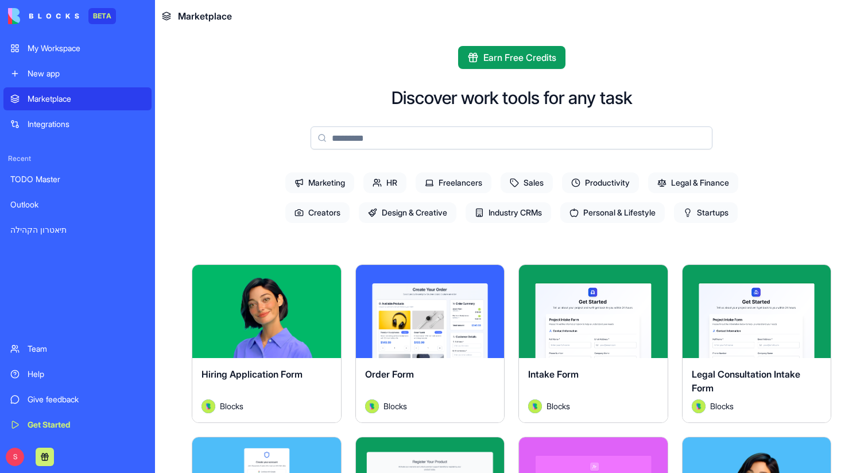  What do you see at coordinates (77, 159) in the screenshot?
I see `span: Recent` at bounding box center [77, 159].